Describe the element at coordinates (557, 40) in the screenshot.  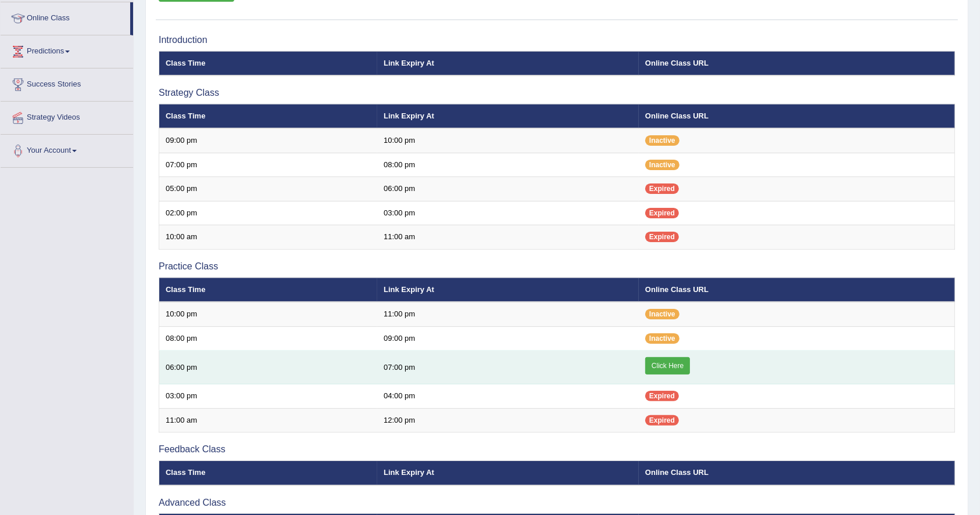
I see `h3: Introduction` at that location.